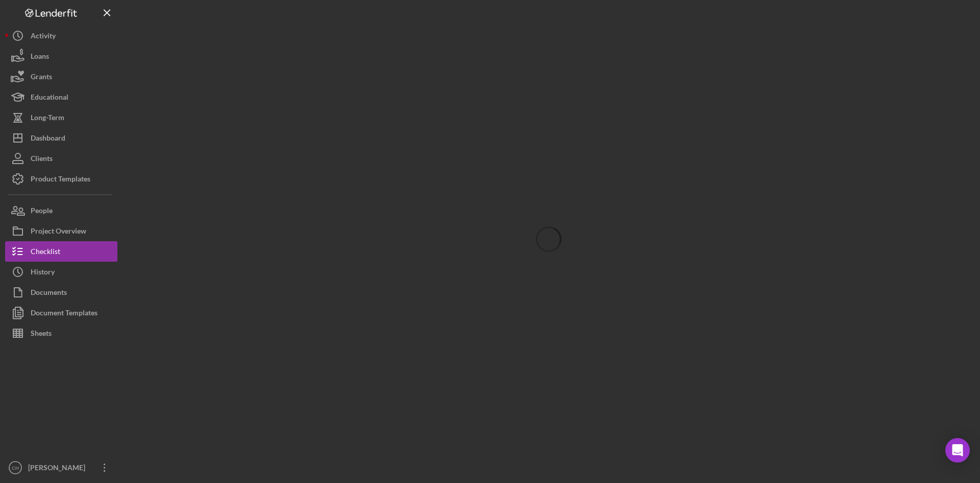 Image resolution: width=980 pixels, height=483 pixels. Describe the element at coordinates (61, 118) in the screenshot. I see `button: Long-Term` at that location.